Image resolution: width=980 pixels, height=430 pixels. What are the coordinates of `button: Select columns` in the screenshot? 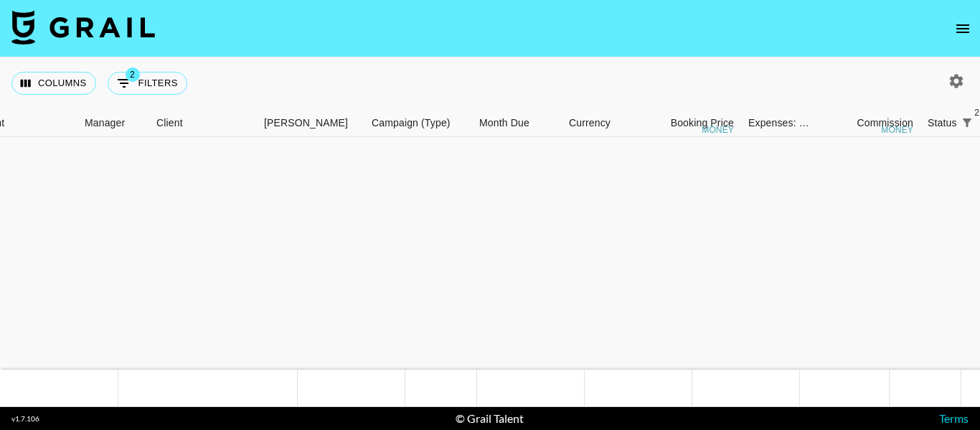 It's located at (54, 83).